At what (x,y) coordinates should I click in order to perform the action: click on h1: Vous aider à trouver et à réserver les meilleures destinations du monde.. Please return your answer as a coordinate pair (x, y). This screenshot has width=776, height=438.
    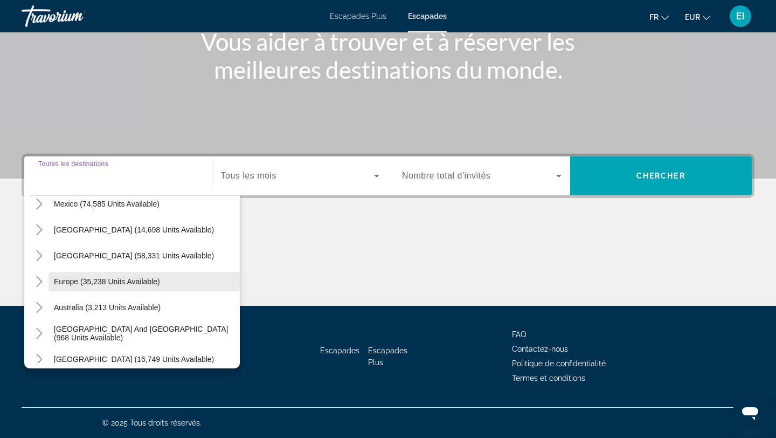
    Looking at the image, I should click on (388, 56).